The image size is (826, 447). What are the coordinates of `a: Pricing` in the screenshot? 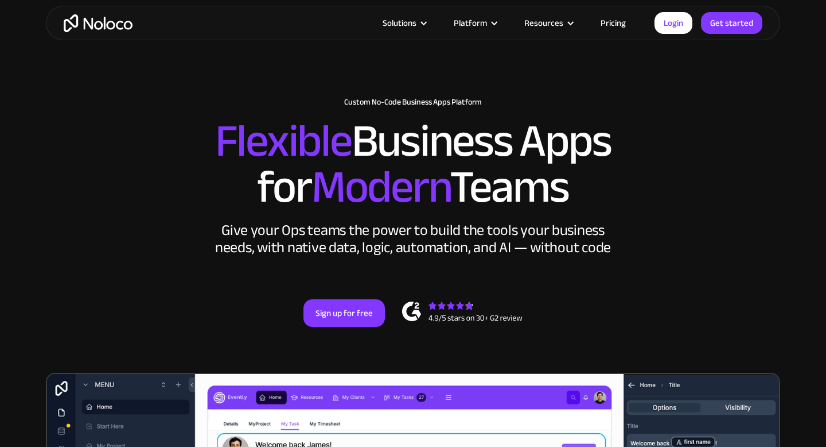 It's located at (614, 23).